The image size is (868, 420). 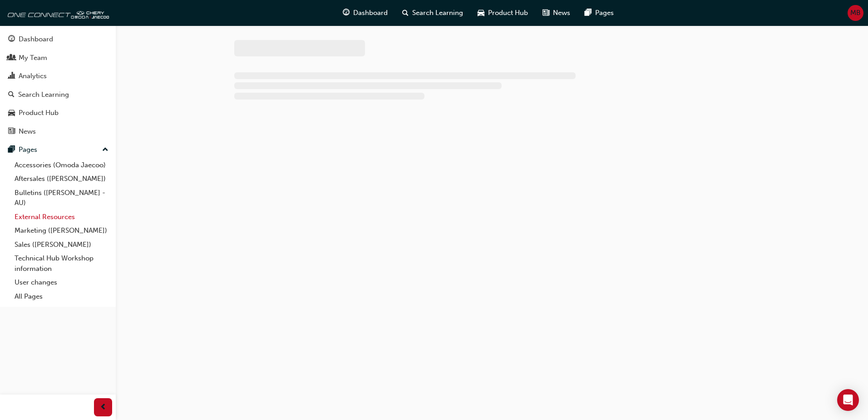 What do you see at coordinates (57, 113) in the screenshot?
I see `a: Product Hub` at bounding box center [57, 113].